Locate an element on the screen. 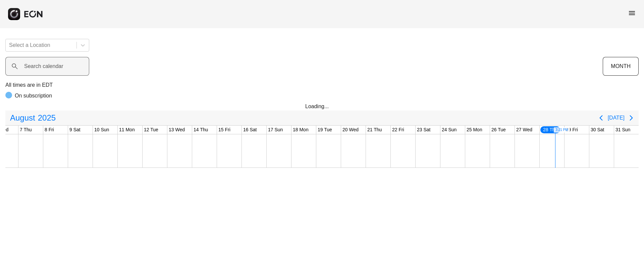 The width and height of the screenshot is (644, 277). div: 29 Fri is located at coordinates (572, 130).